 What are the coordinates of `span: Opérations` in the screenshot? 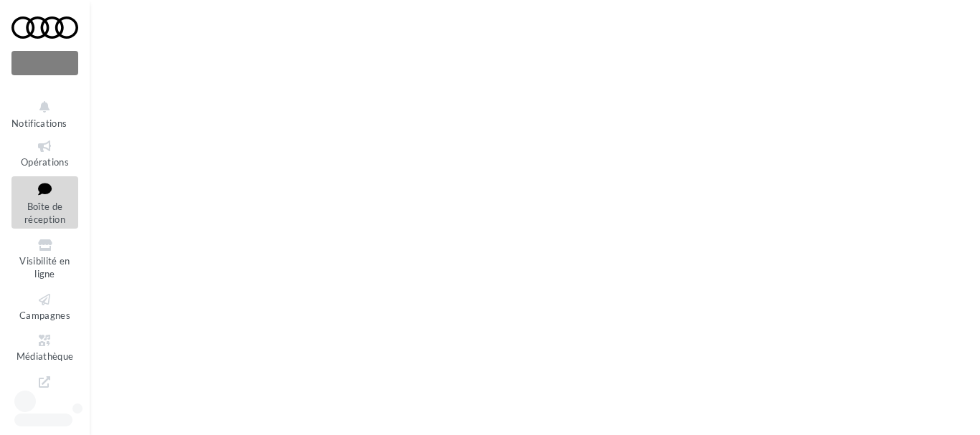 It's located at (44, 162).